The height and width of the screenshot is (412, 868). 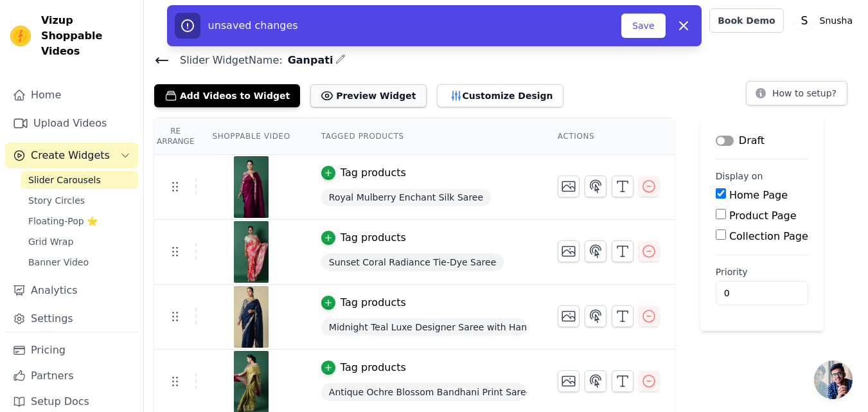 I want to click on a: Home, so click(x=71, y=95).